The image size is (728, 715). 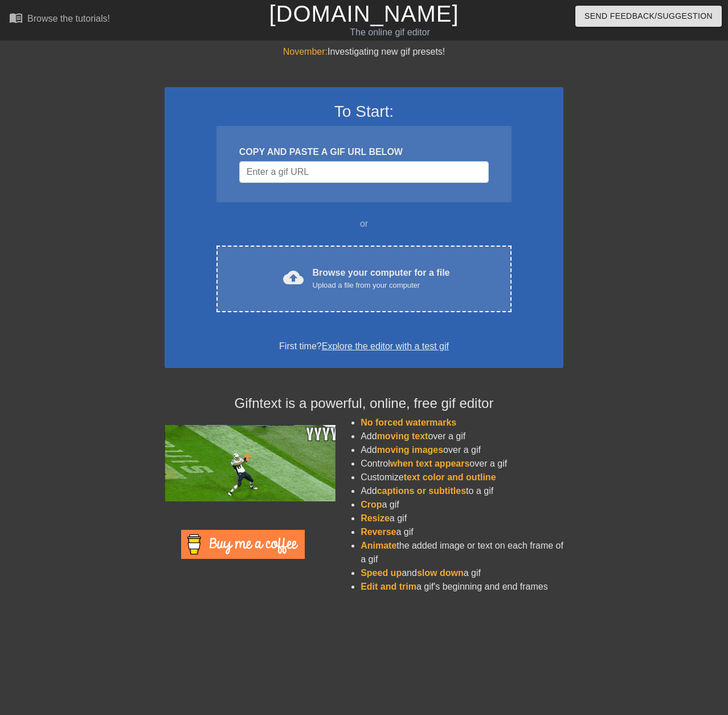 I want to click on button: Send Feedback/Suggestion, so click(x=648, y=16).